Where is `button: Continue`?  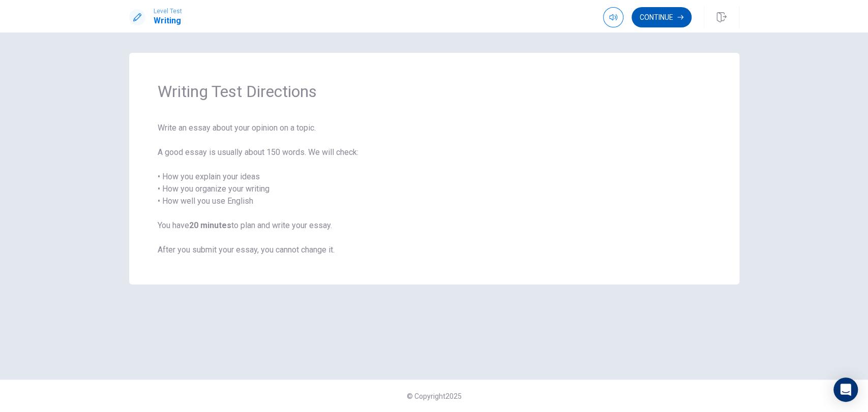 button: Continue is located at coordinates (661, 17).